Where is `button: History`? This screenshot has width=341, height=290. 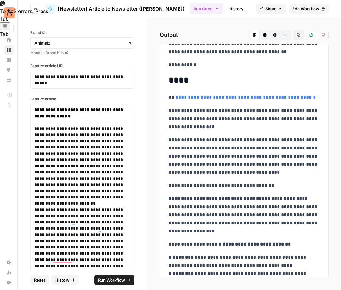 button: History is located at coordinates (65, 280).